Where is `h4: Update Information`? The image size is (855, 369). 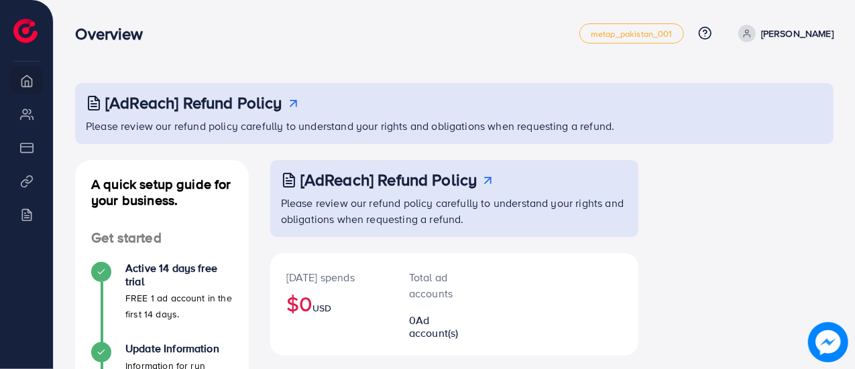
h4: Update Information is located at coordinates (179, 349).